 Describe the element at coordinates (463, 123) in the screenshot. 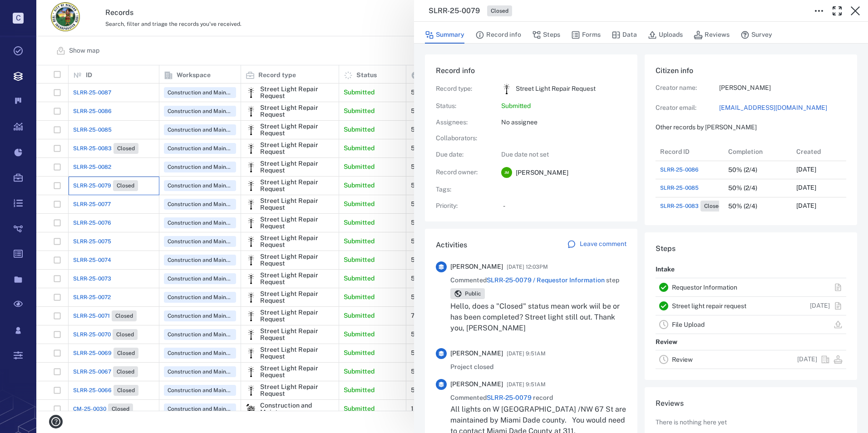

I see `p: Assignees :` at that location.